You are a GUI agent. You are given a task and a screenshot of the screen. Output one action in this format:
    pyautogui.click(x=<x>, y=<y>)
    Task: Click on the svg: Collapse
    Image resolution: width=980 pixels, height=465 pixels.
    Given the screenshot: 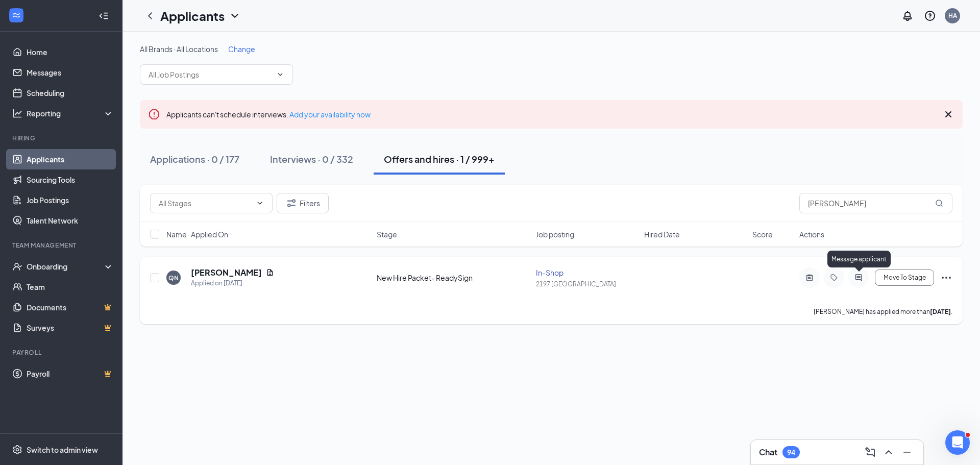 What is the action you would take?
    pyautogui.click(x=103, y=16)
    